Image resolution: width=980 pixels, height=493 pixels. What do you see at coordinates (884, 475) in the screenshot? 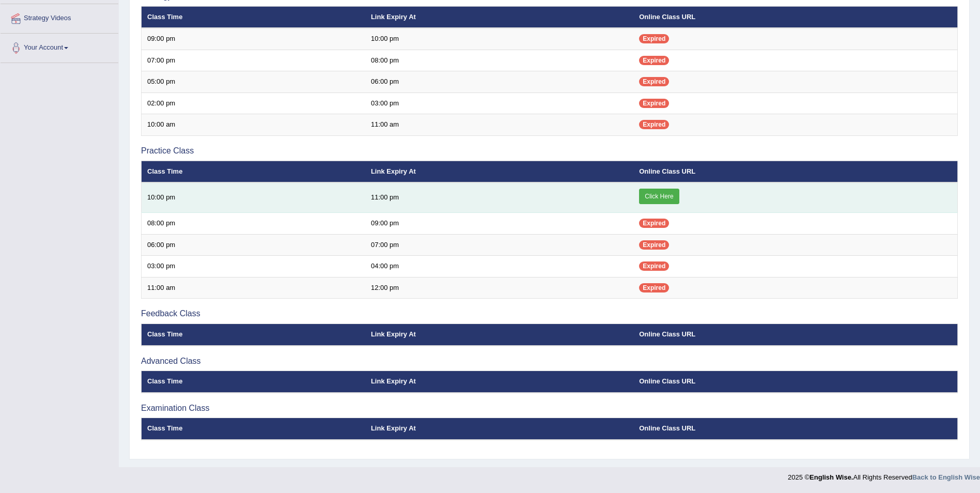
I see `div: 2025 © All Rights Reserved` at bounding box center [884, 475].